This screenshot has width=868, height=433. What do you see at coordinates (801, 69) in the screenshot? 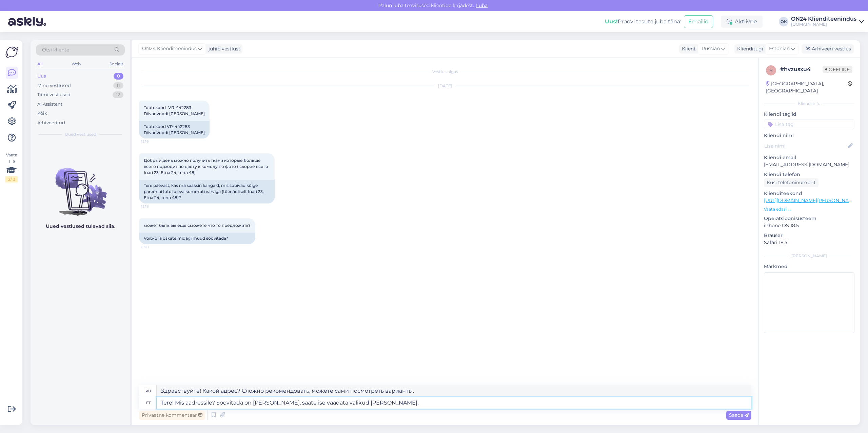
I see `div: # hvzusxu4` at bounding box center [801, 69].